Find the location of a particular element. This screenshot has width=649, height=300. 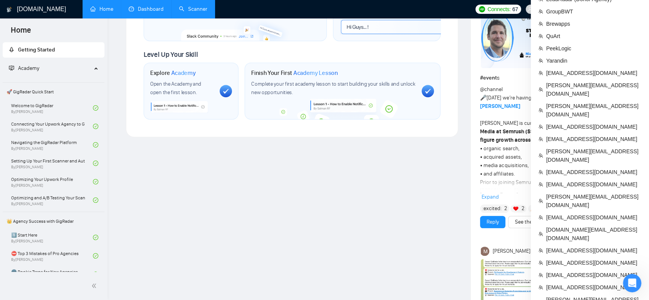

span: Yarandin is located at coordinates (594, 61).